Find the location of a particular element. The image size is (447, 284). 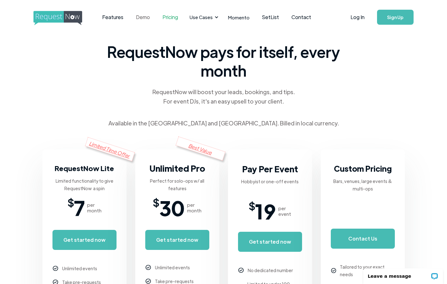

a: Demo is located at coordinates (143, 17).